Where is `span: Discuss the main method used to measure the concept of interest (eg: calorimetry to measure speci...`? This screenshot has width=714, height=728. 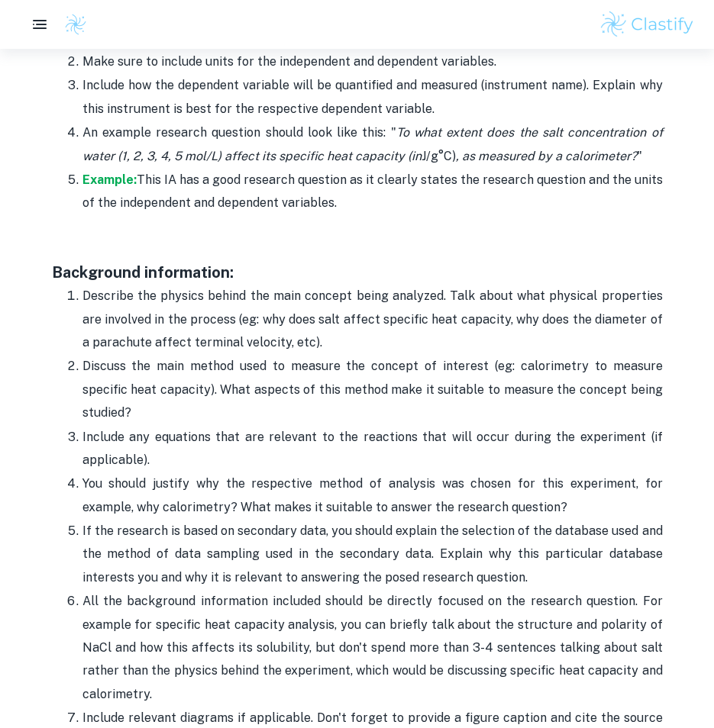 span: Discuss the main method used to measure the concept of interest (eg: calorimetry to measure speci... is located at coordinates (373, 390).